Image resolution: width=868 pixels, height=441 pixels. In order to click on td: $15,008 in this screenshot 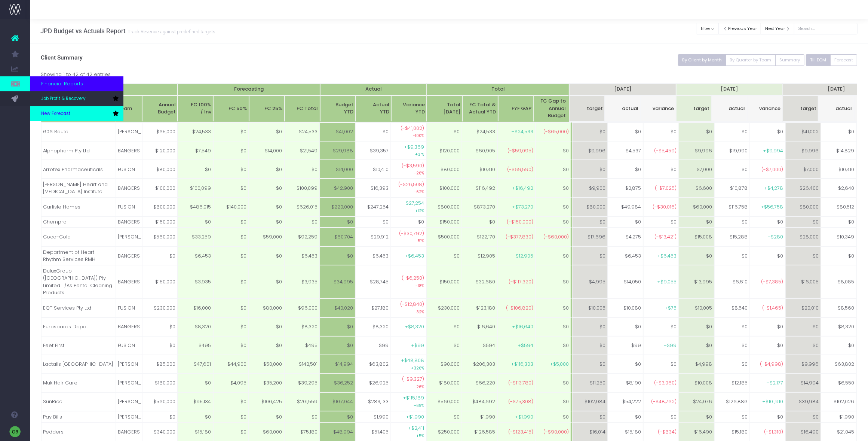, I will do `click(696, 237)`.